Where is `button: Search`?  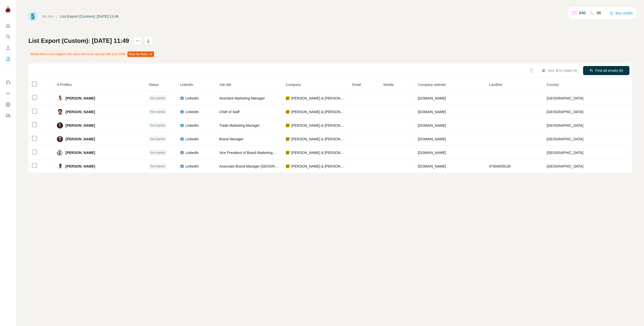 button: Search is located at coordinates (8, 37).